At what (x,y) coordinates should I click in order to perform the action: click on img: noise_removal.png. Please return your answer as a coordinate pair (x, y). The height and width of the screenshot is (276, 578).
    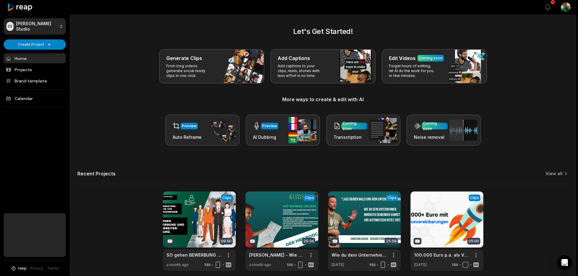
    Looking at the image, I should click on (463, 130).